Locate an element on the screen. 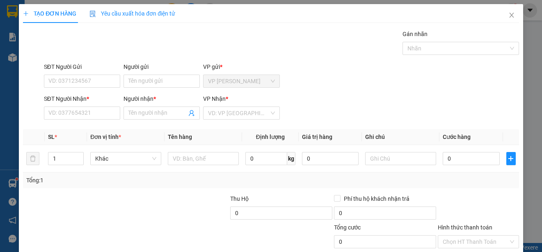 The width and height of the screenshot is (542, 252). th: Ghi chú is located at coordinates (401, 137).